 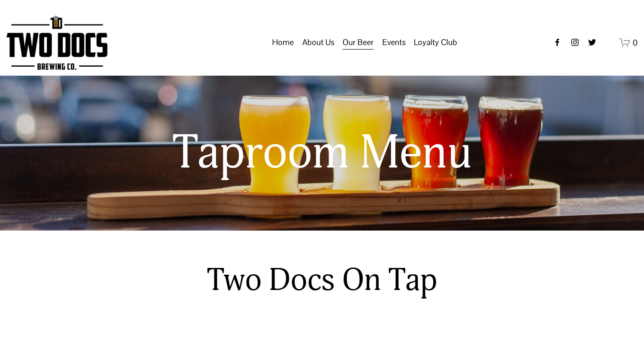 What do you see at coordinates (635, 43) in the screenshot?
I see `span: 0` at bounding box center [635, 43].